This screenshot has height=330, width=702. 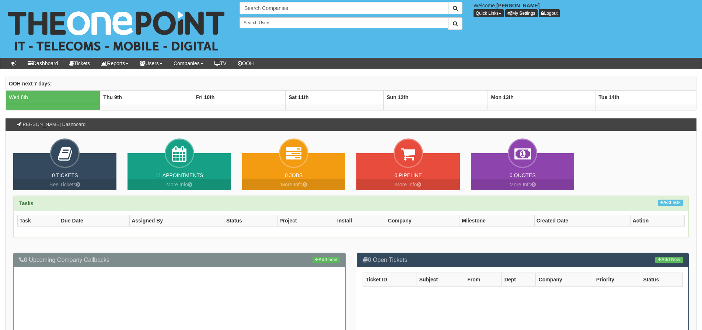 I want to click on td: Wed 8th, so click(x=53, y=97).